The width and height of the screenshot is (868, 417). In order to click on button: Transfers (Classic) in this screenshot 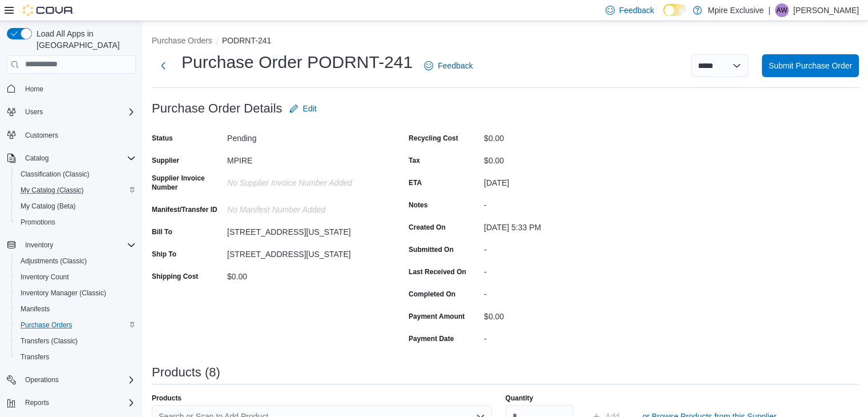, I will do `click(76, 341)`.